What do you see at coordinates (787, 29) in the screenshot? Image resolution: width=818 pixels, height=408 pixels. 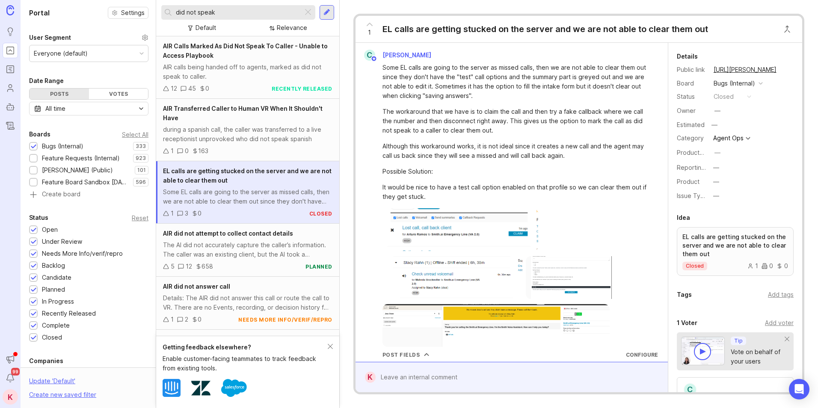 I see `button: Close button` at bounding box center [787, 29].